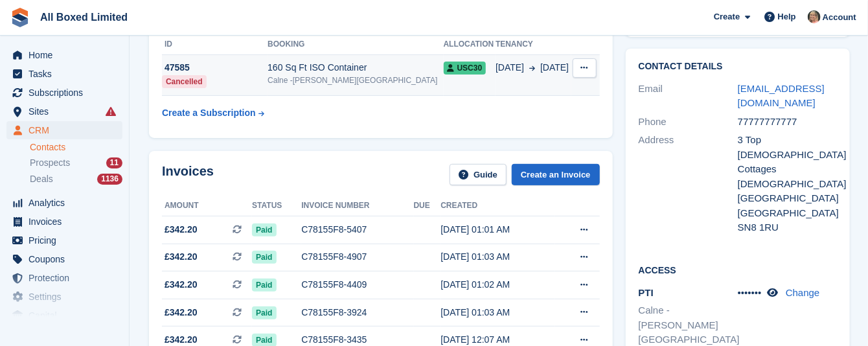  What do you see at coordinates (355, 67) in the screenshot?
I see `div: 160 Sq Ft ISO Container` at bounding box center [355, 67].